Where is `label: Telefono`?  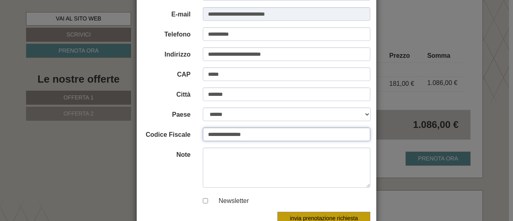
label: Telefono is located at coordinates (167, 33).